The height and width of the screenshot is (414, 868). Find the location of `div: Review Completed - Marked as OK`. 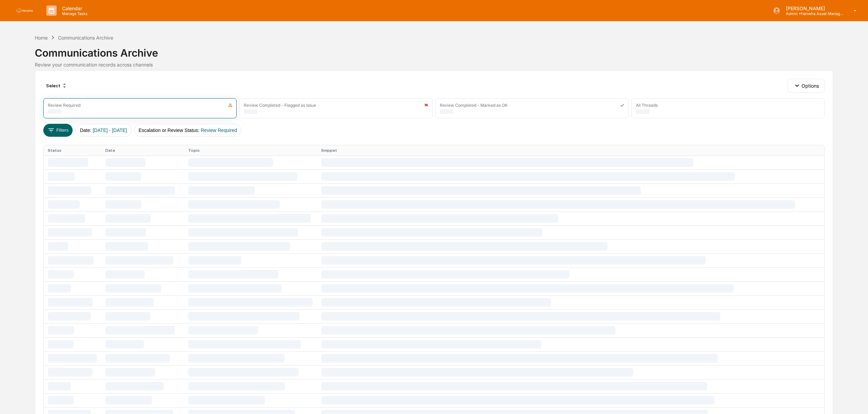

div: Review Completed - Marked as OK is located at coordinates (474, 105).